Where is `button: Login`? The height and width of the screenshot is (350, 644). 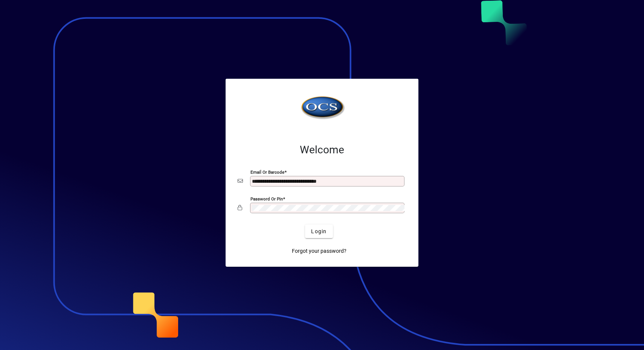
button: Login is located at coordinates (319, 231).